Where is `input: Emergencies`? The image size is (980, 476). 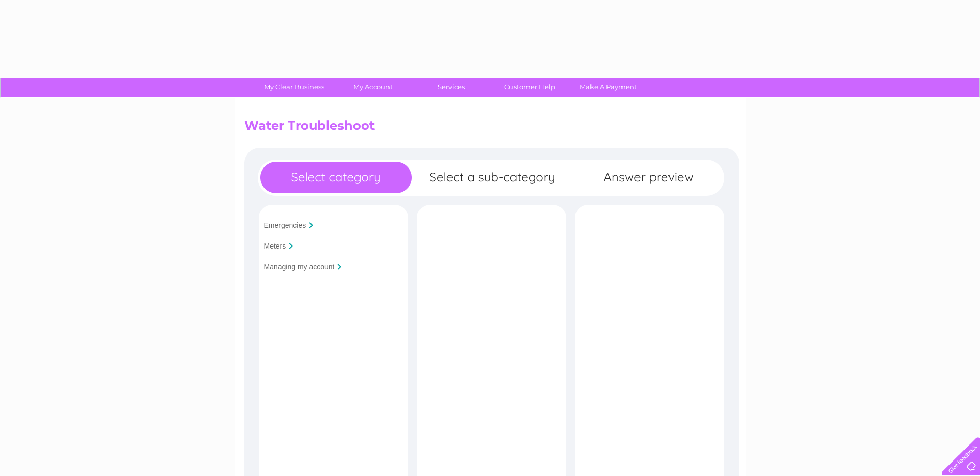
input: Emergencies is located at coordinates (285, 225).